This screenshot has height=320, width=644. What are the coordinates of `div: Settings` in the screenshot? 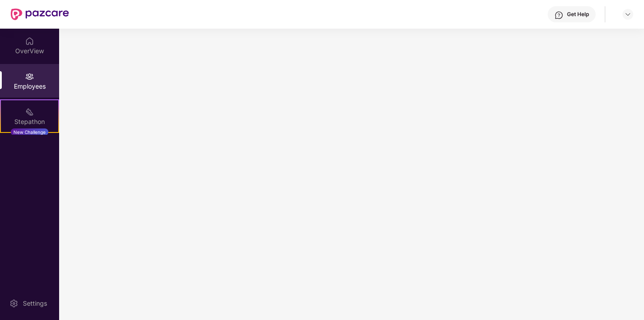 It's located at (35, 304).